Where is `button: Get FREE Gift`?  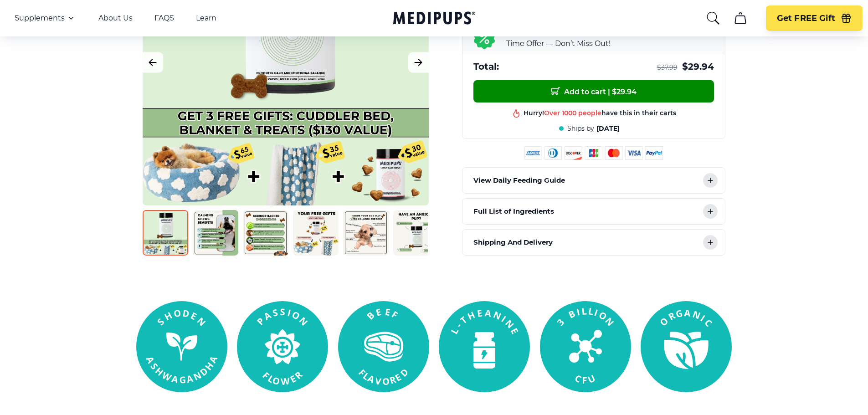 button: Get FREE Gift is located at coordinates (814, 18).